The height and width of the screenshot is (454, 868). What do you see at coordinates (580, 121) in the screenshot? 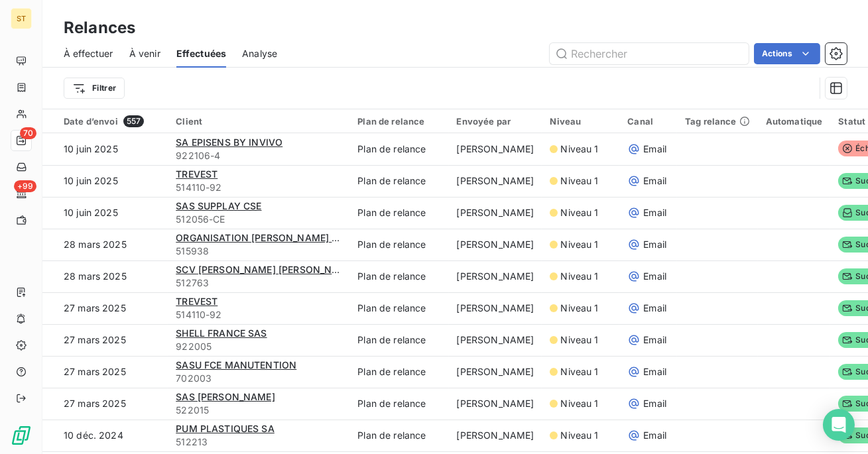
I see `div: Niveau` at bounding box center [580, 121].